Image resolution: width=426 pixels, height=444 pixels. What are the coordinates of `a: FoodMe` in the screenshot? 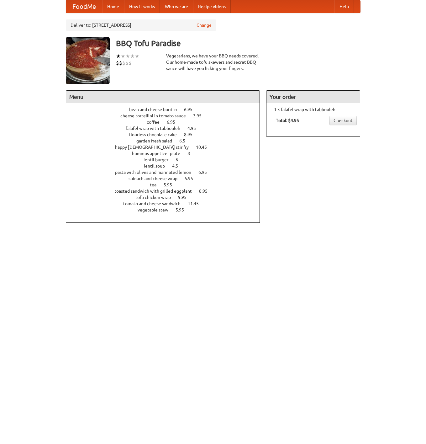 It's located at (84, 7).